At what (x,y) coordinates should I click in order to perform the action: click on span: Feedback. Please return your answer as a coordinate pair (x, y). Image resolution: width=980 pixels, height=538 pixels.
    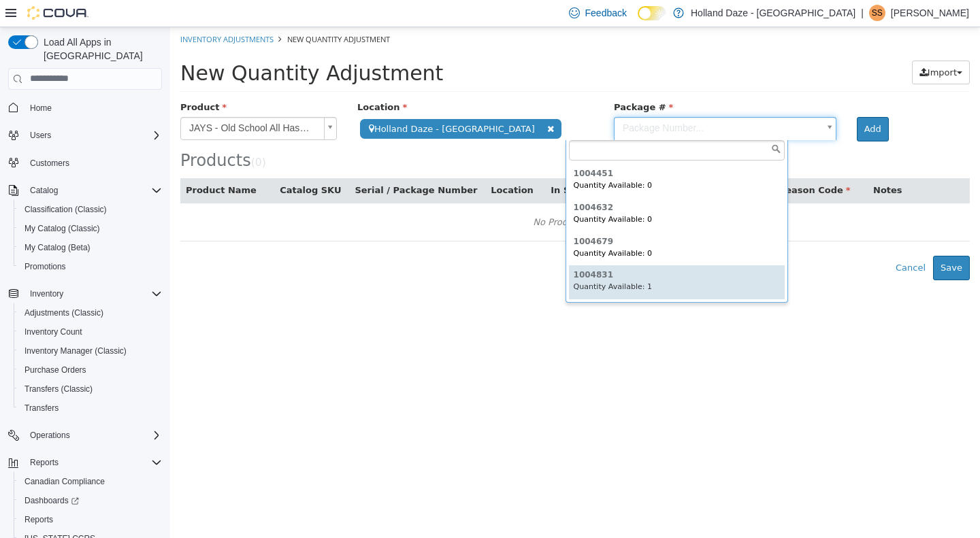
    Looking at the image, I should click on (606, 13).